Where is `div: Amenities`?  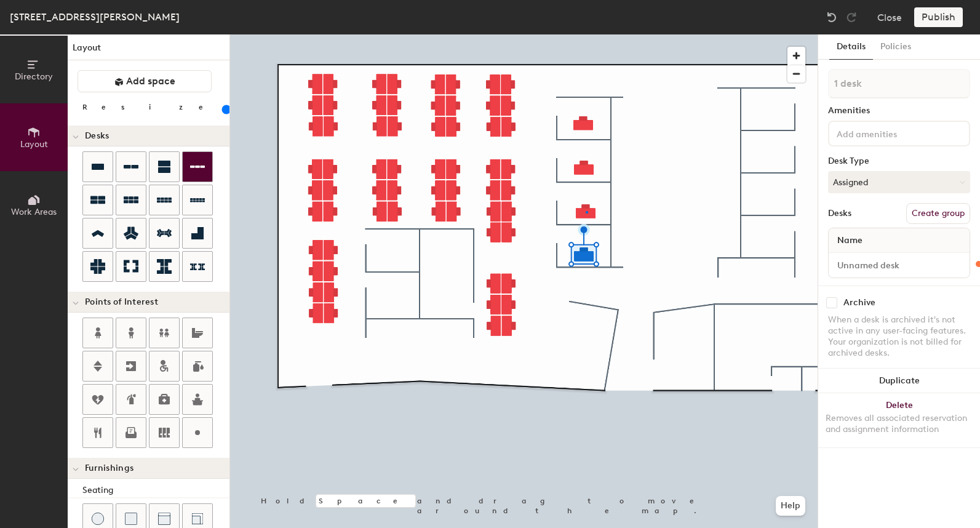 div: Amenities is located at coordinates (898, 111).